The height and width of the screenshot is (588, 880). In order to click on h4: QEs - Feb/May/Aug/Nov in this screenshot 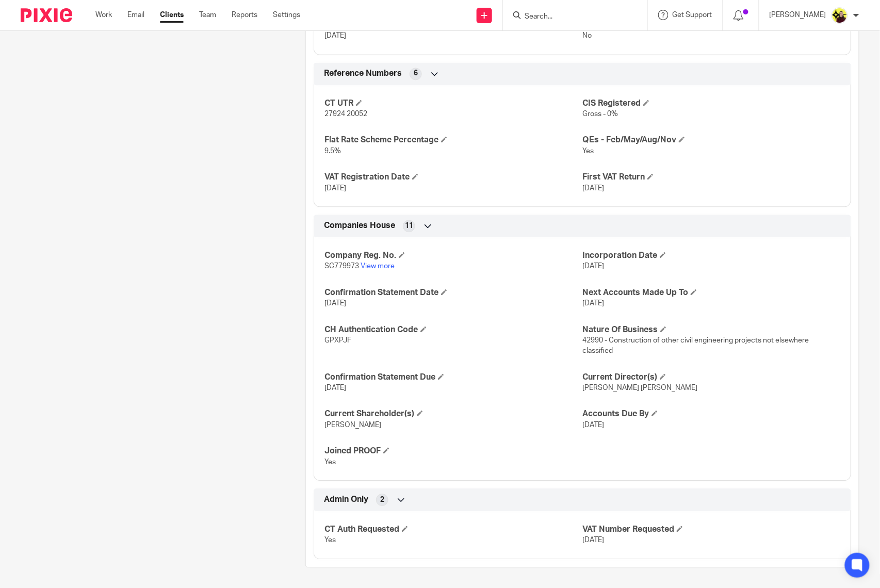, I will do `click(711, 140)`.